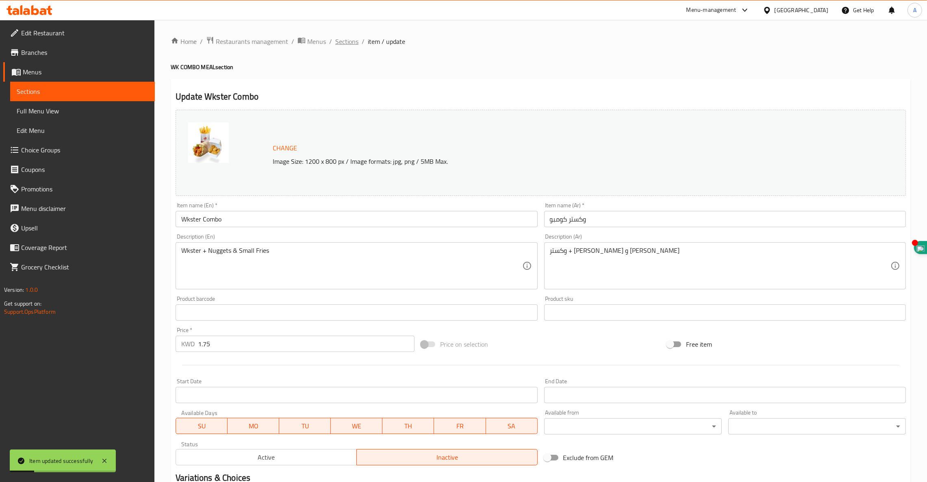  What do you see at coordinates (79, 209) in the screenshot?
I see `a: Menu disclaimer` at bounding box center [79, 209].